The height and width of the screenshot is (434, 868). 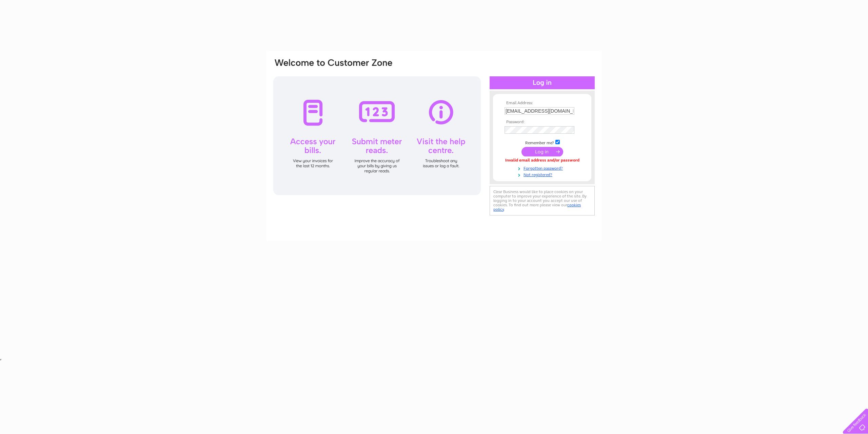 What do you see at coordinates (542, 122) in the screenshot?
I see `th: Password:` at bounding box center [542, 122].